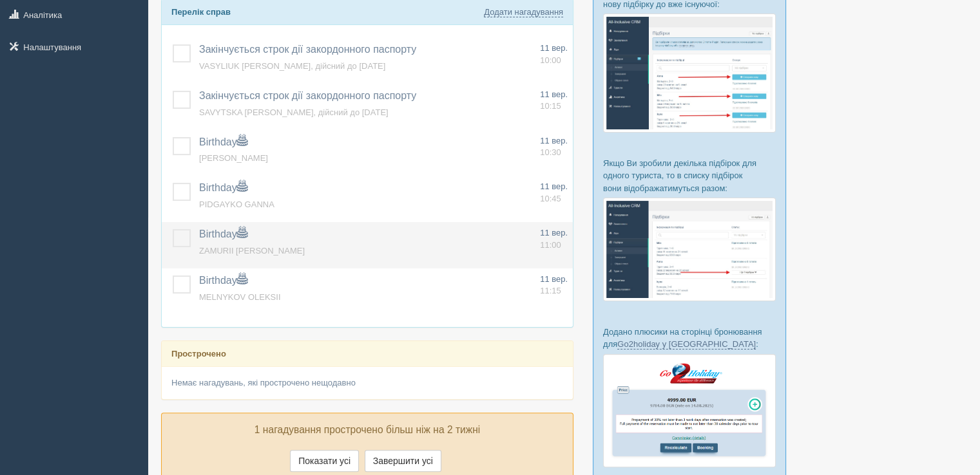 This screenshot has width=980, height=475. Describe the element at coordinates (237, 204) in the screenshot. I see `a: PIDGAYKO GANNA` at that location.